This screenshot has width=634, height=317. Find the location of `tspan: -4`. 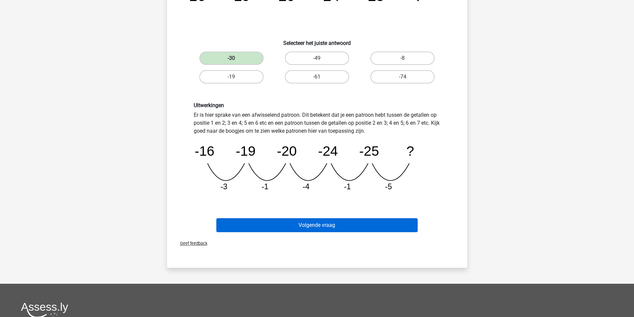

tspan: -4 is located at coordinates (306, 187).